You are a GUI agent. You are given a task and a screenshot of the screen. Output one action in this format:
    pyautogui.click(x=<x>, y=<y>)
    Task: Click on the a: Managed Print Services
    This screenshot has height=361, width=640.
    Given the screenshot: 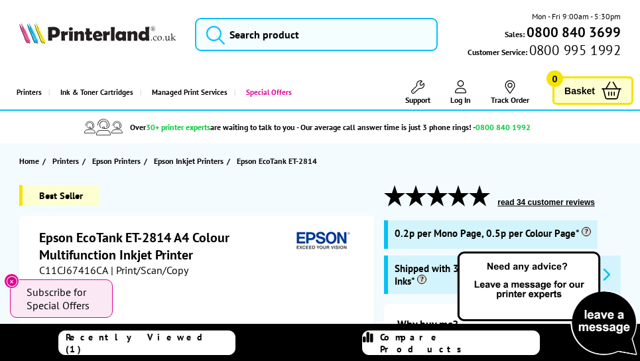 What is the action you would take?
    pyautogui.click(x=187, y=92)
    